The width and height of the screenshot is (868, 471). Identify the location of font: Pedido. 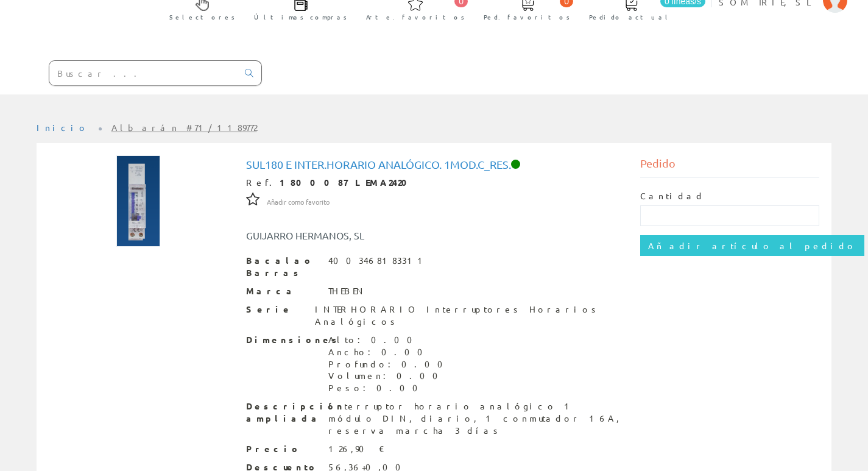
(658, 163).